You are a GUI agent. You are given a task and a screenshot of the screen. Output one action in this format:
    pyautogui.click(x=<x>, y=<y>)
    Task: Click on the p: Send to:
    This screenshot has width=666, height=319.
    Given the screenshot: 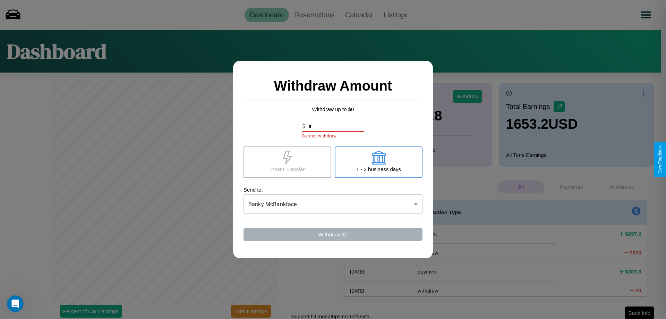 What is the action you would take?
    pyautogui.click(x=333, y=189)
    